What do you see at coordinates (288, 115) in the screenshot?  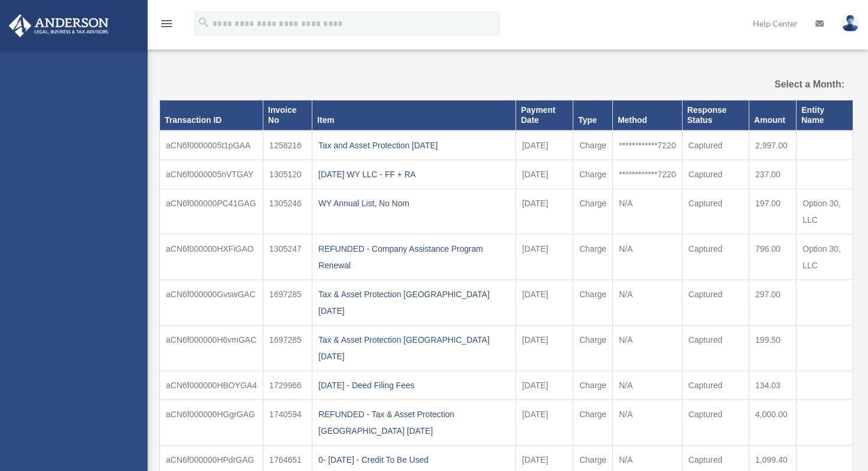 I see `th: Invoice No` at bounding box center [288, 115].